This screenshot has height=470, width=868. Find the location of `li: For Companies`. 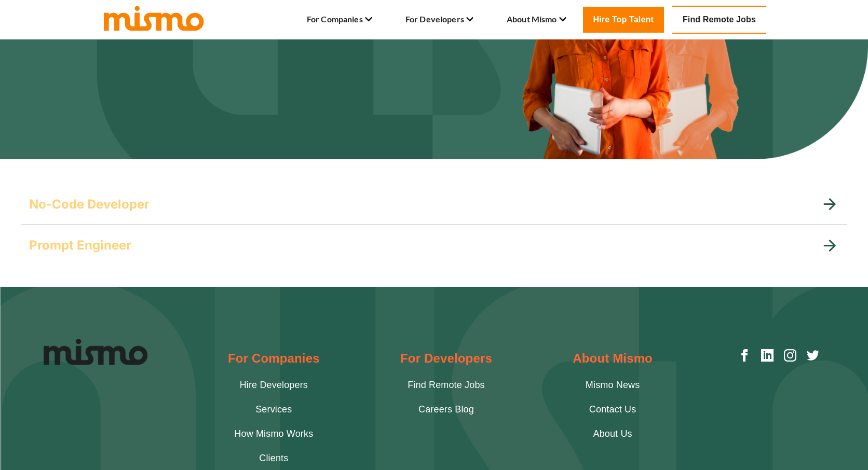

li: For Companies is located at coordinates (340, 20).